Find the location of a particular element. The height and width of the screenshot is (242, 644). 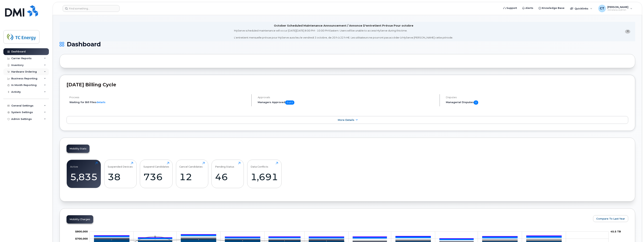

button: Compare To Last Year is located at coordinates (610, 219).